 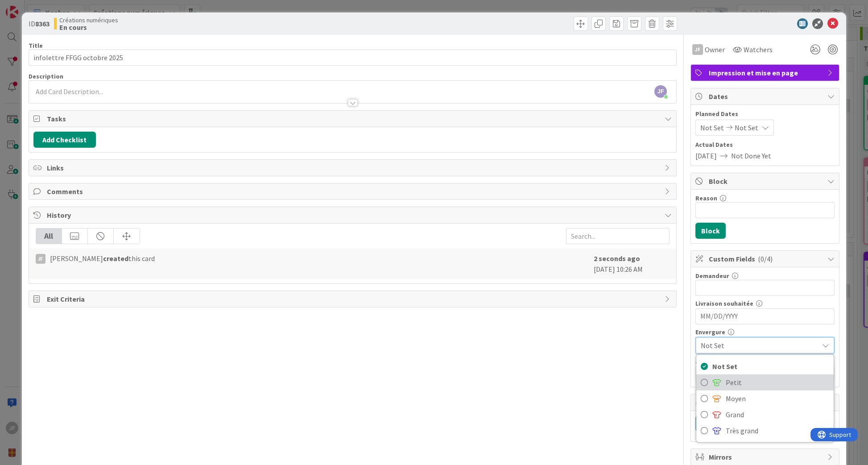 I want to click on span: Not Done Yet, so click(x=751, y=156).